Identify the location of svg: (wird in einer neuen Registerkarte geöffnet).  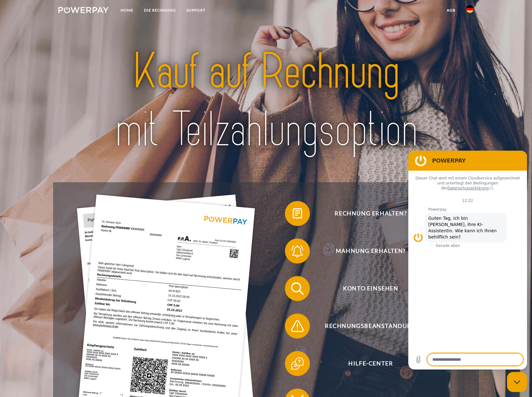
(82, 38).